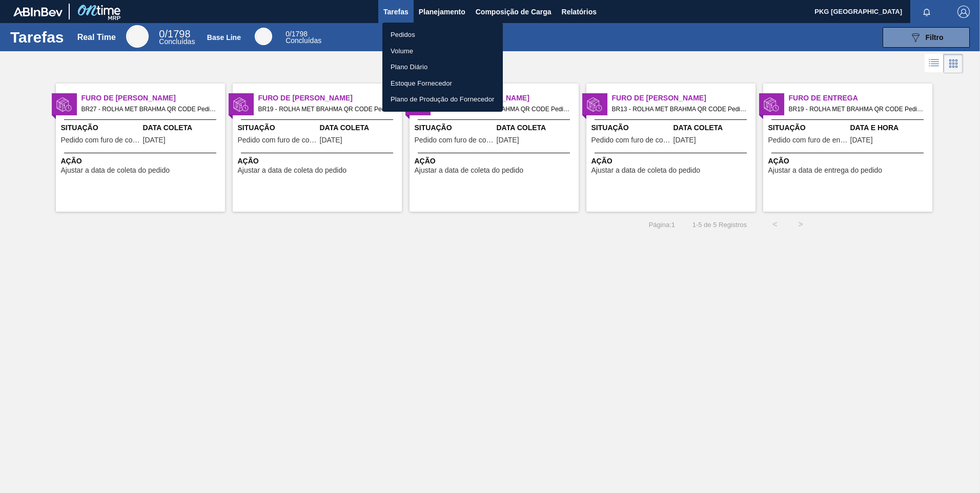 This screenshot has height=493, width=980. I want to click on li: Estoque Fornecedor, so click(443, 83).